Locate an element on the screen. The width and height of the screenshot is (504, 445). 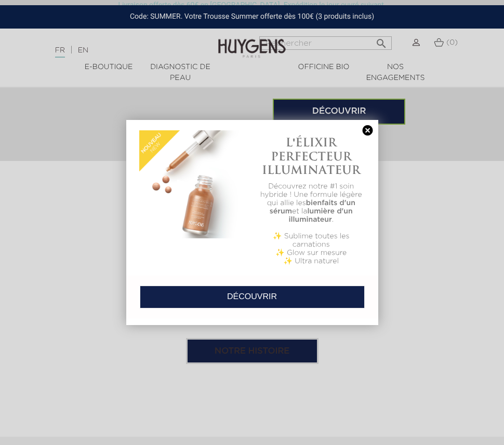
p: ✨ Glow sur mesure is located at coordinates (311, 253).